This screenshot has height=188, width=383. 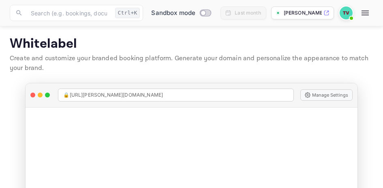 I want to click on img: Tom Vrekalic, so click(x=346, y=13).